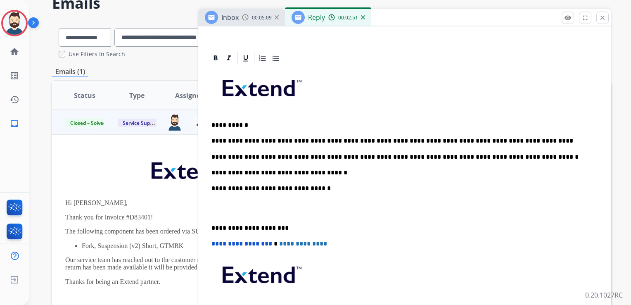 The width and height of the screenshot is (631, 305). What do you see at coordinates (14, 52) in the screenshot?
I see `mat-icon: home` at bounding box center [14, 52].